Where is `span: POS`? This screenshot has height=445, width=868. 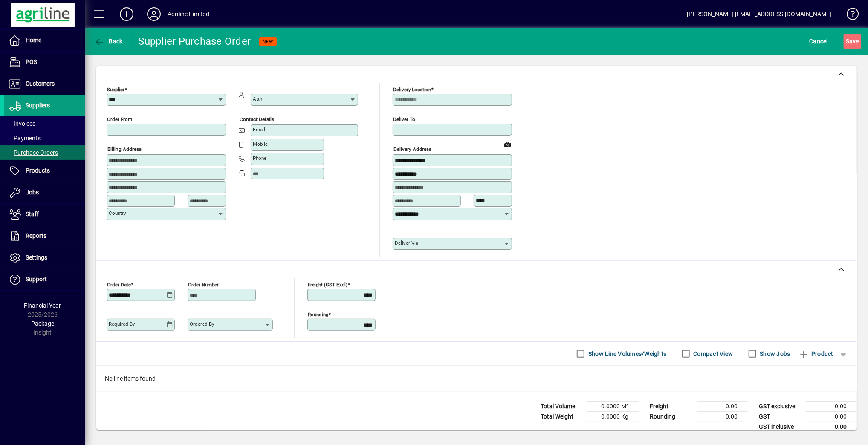
span: POS is located at coordinates (31, 62).